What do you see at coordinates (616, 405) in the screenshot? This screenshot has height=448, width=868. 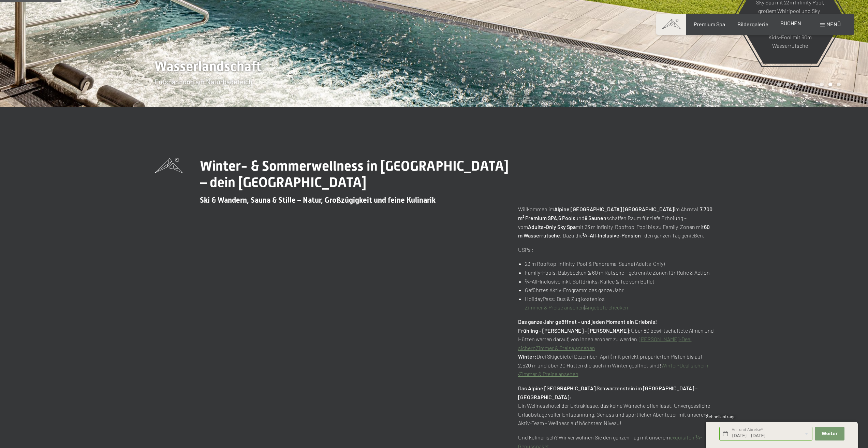 I see `p: Ein Wellnesshotel der Extraklasse, das keine Wünsche offen lässt. Unvergessliche Urlaubstage voll...` at bounding box center [616, 405].